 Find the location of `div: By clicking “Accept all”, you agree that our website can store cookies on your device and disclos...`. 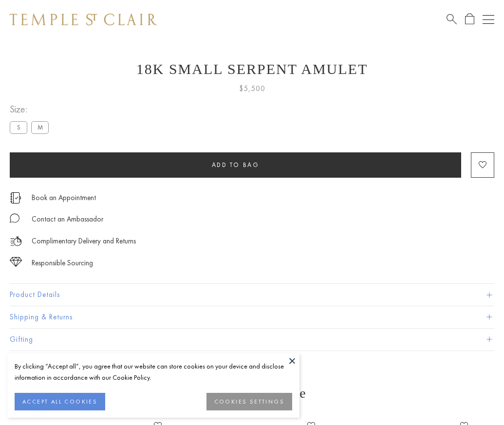

div: By clicking “Accept all”, you agree that our website can store cookies on your device and disclos... is located at coordinates (153, 372).